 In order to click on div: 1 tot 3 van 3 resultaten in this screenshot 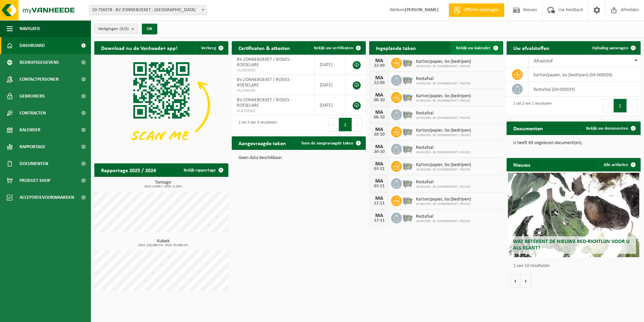, I will do `click(256, 125)`.